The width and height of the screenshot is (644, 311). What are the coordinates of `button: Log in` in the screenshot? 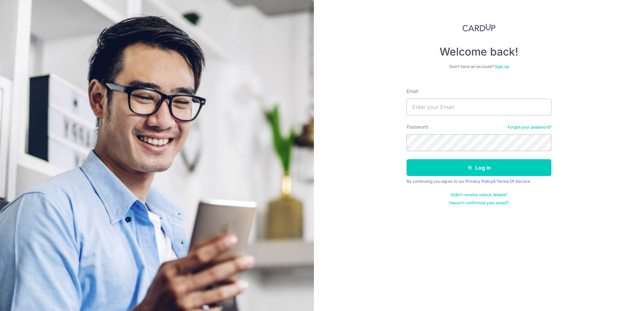 It's located at (479, 167).